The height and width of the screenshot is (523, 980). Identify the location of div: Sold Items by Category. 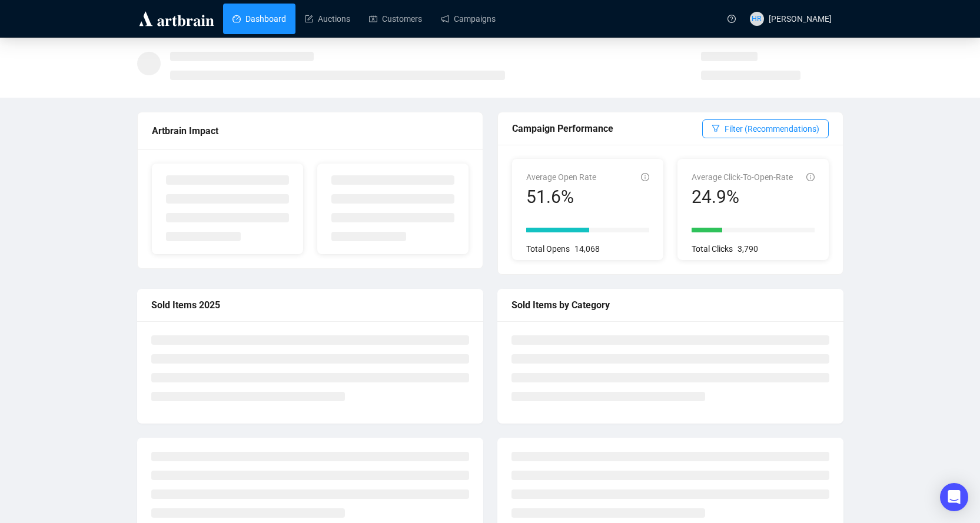
(671, 305).